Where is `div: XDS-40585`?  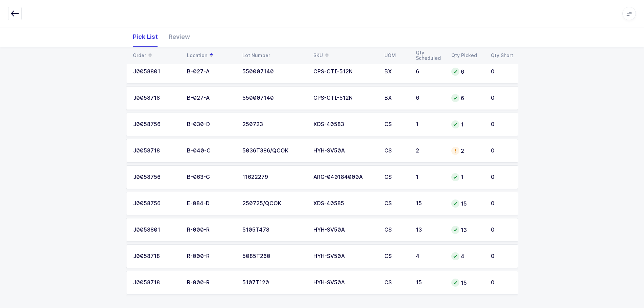
div: XDS-40585 is located at coordinates (345, 203).